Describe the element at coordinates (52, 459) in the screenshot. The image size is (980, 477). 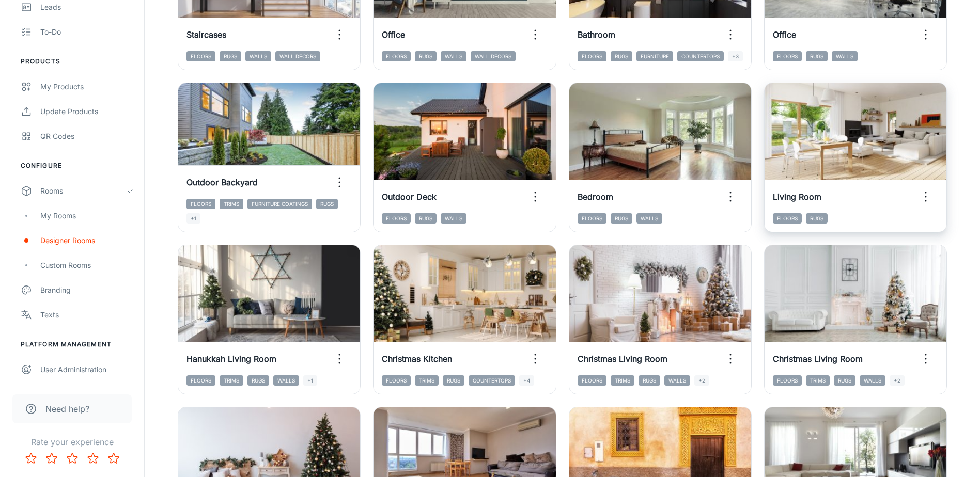
I see `button: Rate 2 star` at that location.